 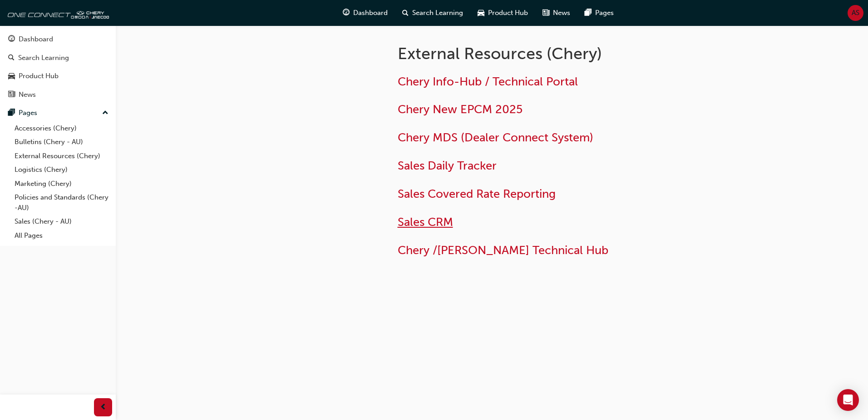 What do you see at coordinates (476, 194) in the screenshot?
I see `a: Sales Covered Rate Reporting` at bounding box center [476, 194].